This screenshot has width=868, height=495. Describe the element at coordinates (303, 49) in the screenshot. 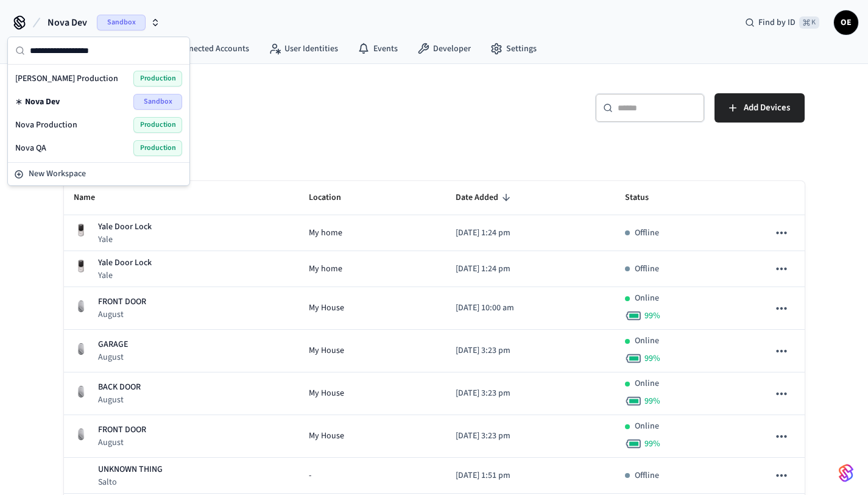

I see `a: User Identities` at that location.